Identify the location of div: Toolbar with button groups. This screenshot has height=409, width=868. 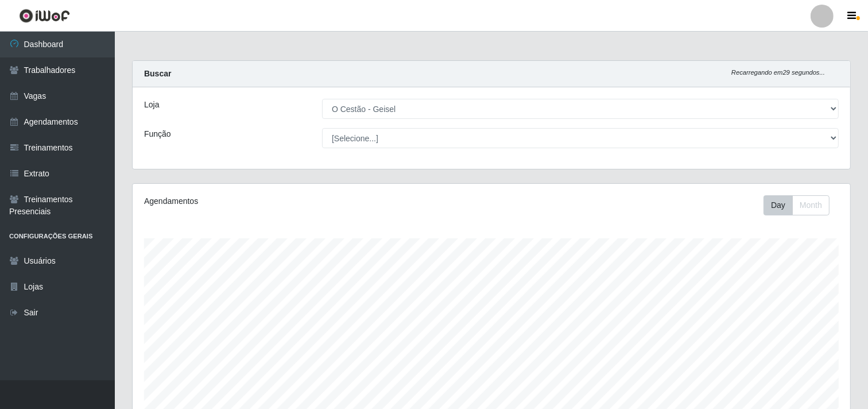
(801, 205).